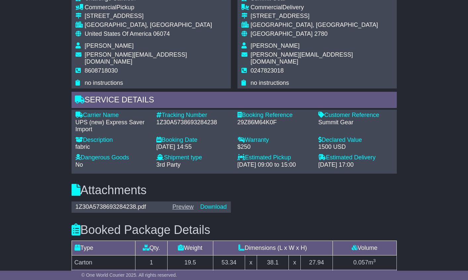  Describe the element at coordinates (79, 165) in the screenshot. I see `span: No` at that location.